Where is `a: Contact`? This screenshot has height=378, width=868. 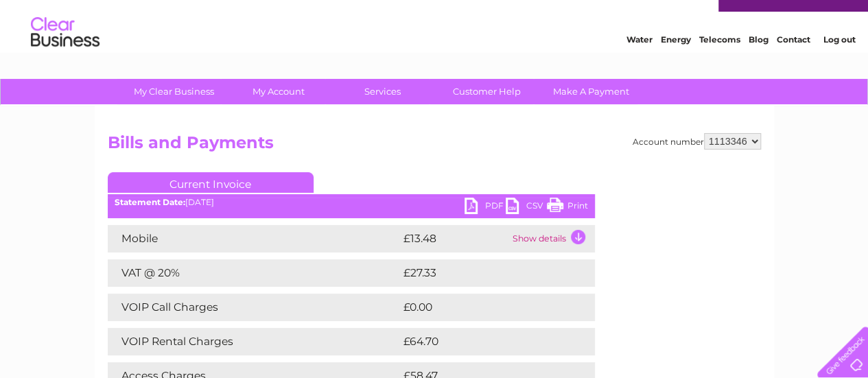
a: Contact is located at coordinates (793, 63).